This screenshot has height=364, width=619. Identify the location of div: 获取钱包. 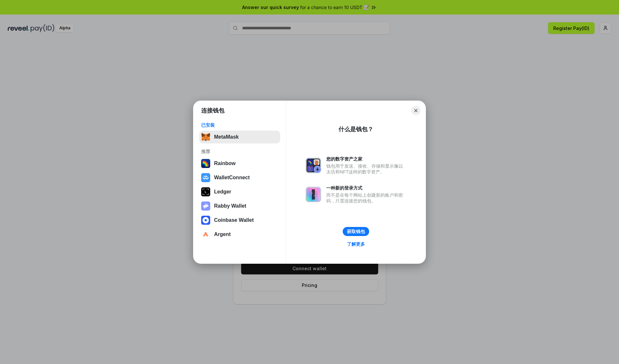
(356, 232).